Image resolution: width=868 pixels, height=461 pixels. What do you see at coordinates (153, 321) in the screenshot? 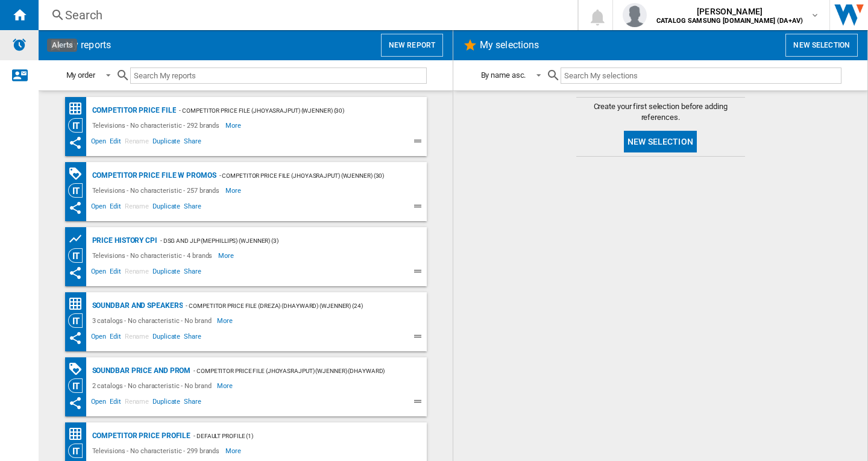
I see `div: 3 catalogs - No characteristic - No brand` at bounding box center [153, 321].